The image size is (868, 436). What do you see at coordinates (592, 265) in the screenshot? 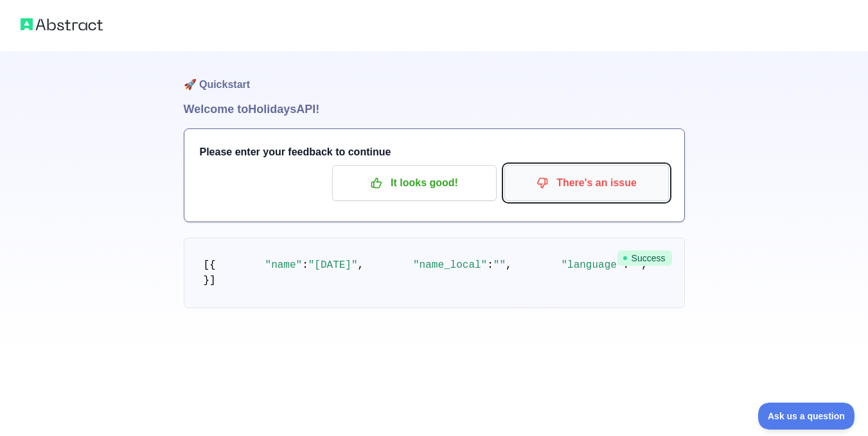
I see `span: "language"` at bounding box center [592, 265].